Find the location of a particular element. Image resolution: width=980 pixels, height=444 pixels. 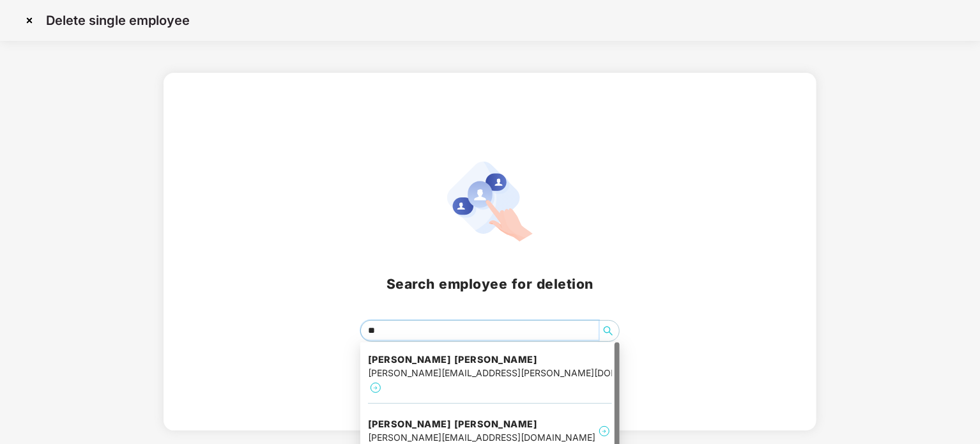

img: svg+xml;base64,PHN2ZyB4bWxucz0iaHR0cDovL3d3dy53My5vcmcvMjAwMC9zdmciIHhtbG5zOnhsaW5rPSJodHRwOi8vd3... is located at coordinates (490, 201).